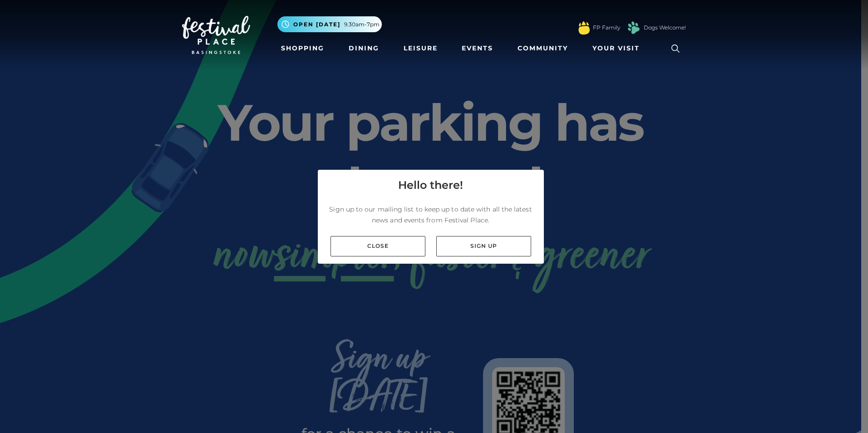 The width and height of the screenshot is (868, 433). Describe the element at coordinates (420, 48) in the screenshot. I see `a: Leisure` at that location.